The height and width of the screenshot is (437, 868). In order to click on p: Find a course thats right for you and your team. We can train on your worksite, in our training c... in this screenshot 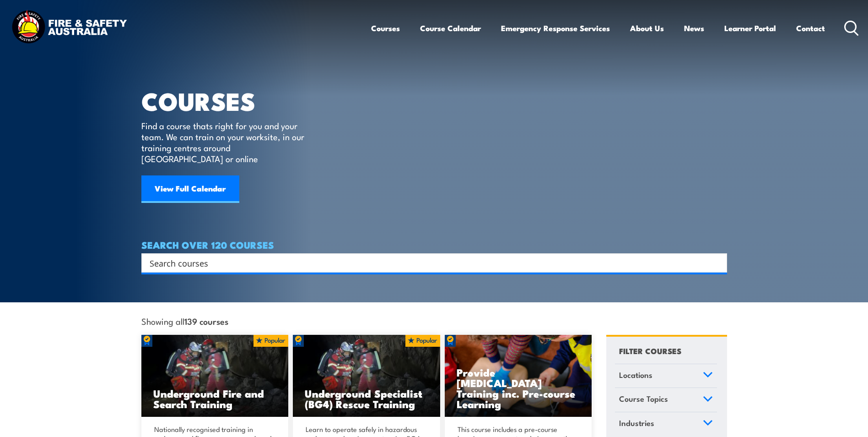, I will do `click(225, 142)`.